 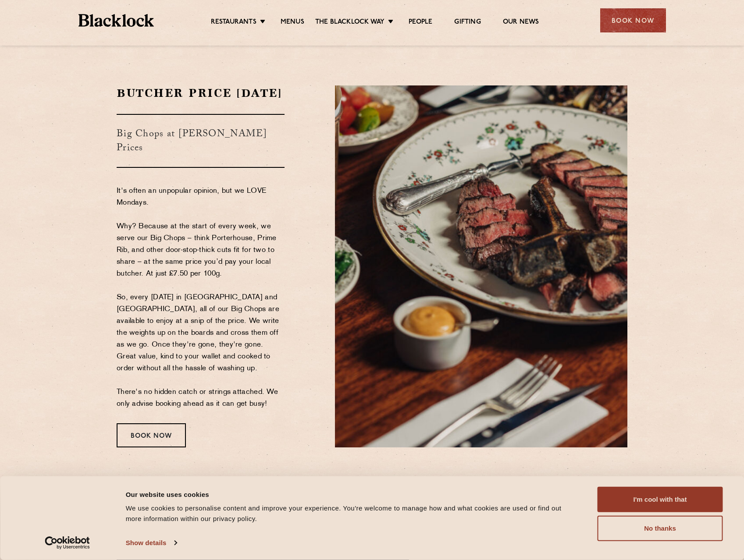 I want to click on a: The Blacklock Way, so click(x=350, y=23).